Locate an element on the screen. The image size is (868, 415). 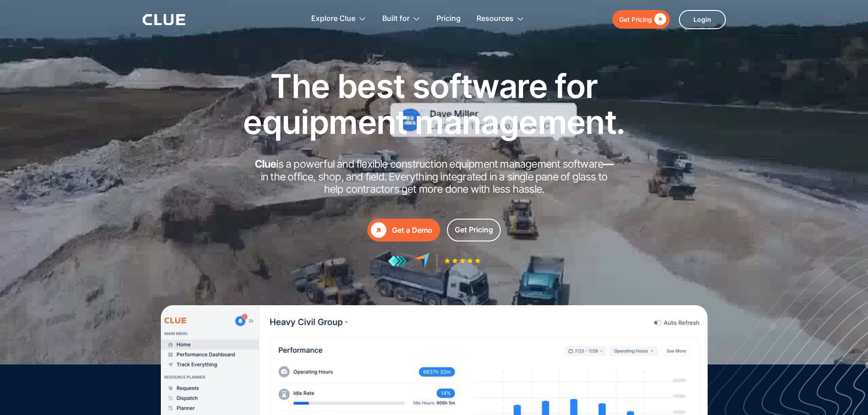
a: Get Pricing is located at coordinates (641, 19).